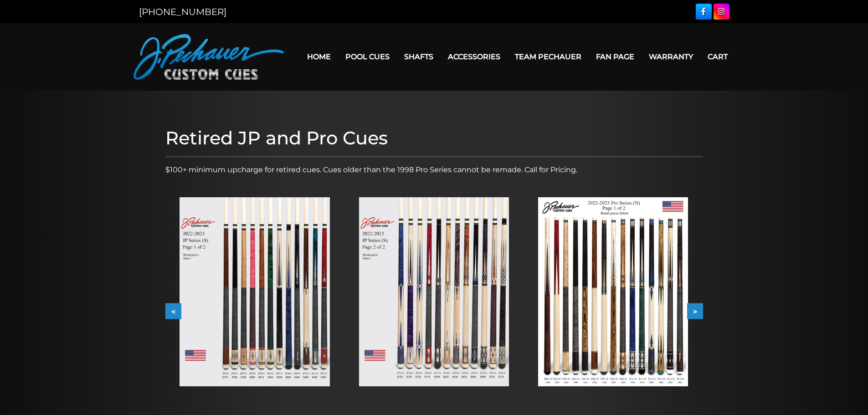  Describe the element at coordinates (209, 57) in the screenshot. I see `img: Pechauer Custom Cues` at that location.